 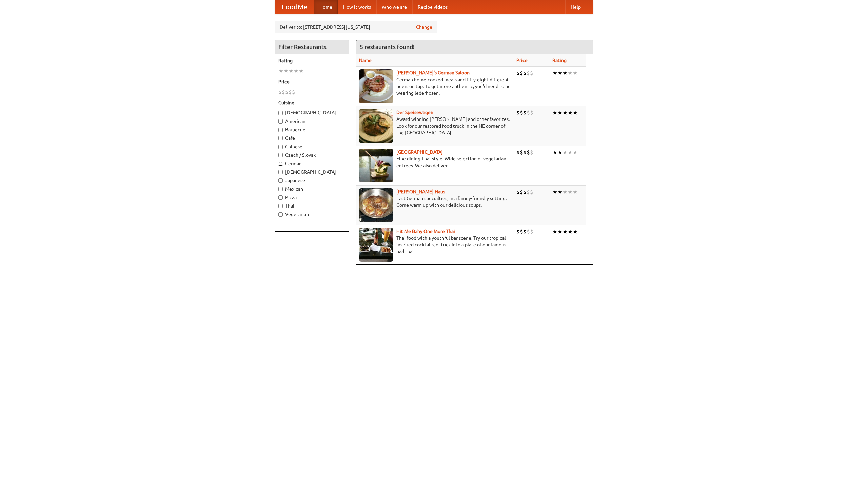 I want to click on p: Thai food with a youthful bar scene. Try our tropical inspired cocktails, or tuck into a plate of..., so click(x=435, y=245).